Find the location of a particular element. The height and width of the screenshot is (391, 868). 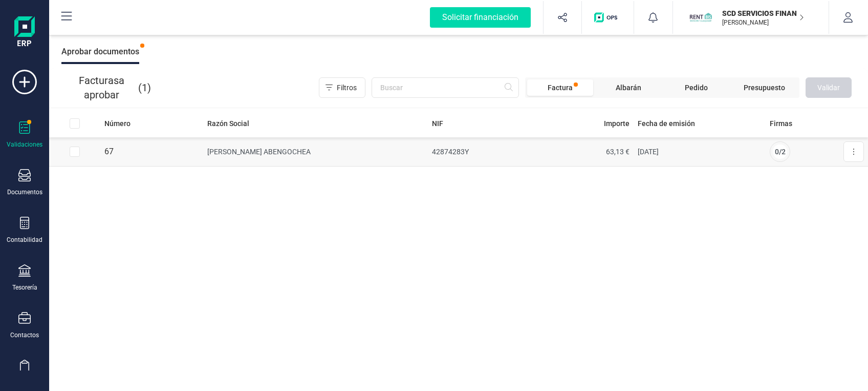

div: Documentos is located at coordinates (25, 192).